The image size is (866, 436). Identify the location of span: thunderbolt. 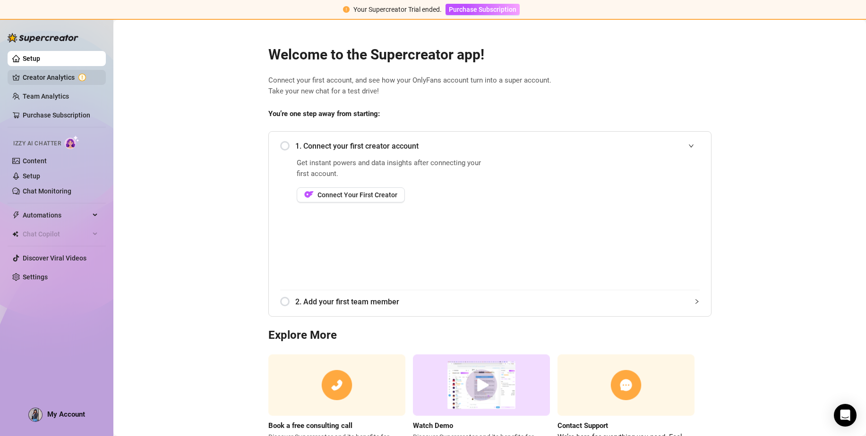
(16, 215).